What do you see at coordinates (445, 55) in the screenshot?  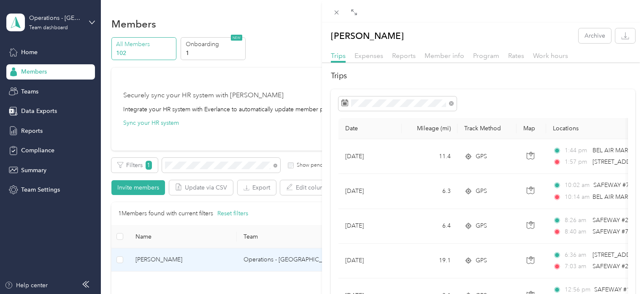 I see `span: Member info` at bounding box center [445, 55].